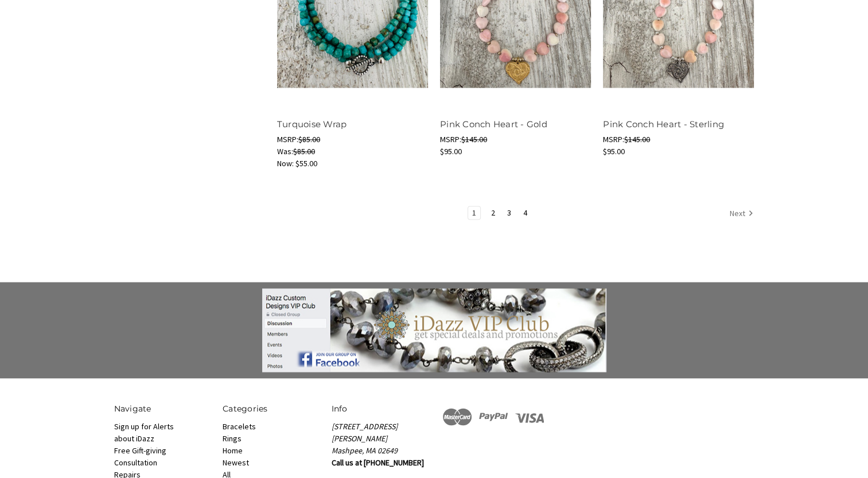 The height and width of the screenshot is (478, 868). What do you see at coordinates (271, 409) in the screenshot?
I see `h5: Categories` at bounding box center [271, 409].